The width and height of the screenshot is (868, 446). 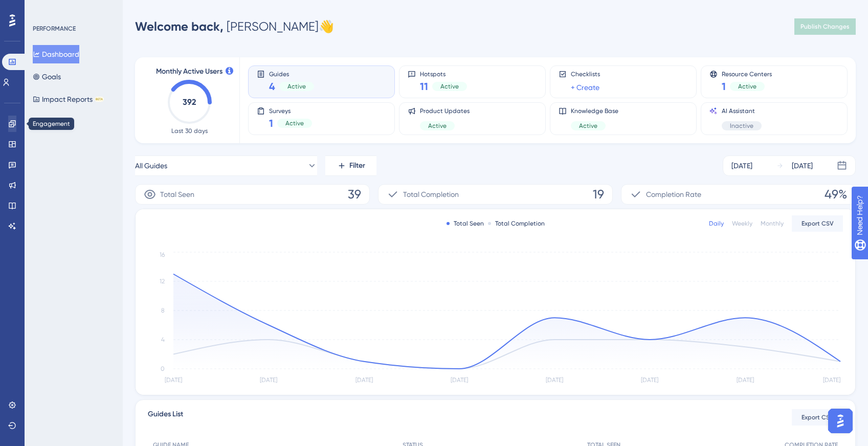 I want to click on span: Guides, so click(x=292, y=73).